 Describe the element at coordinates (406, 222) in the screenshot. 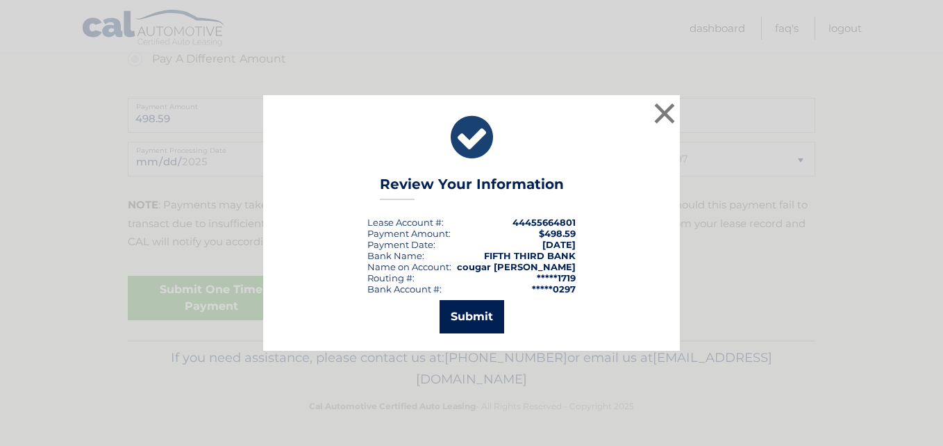

I see `div: Lease Account #:` at that location.